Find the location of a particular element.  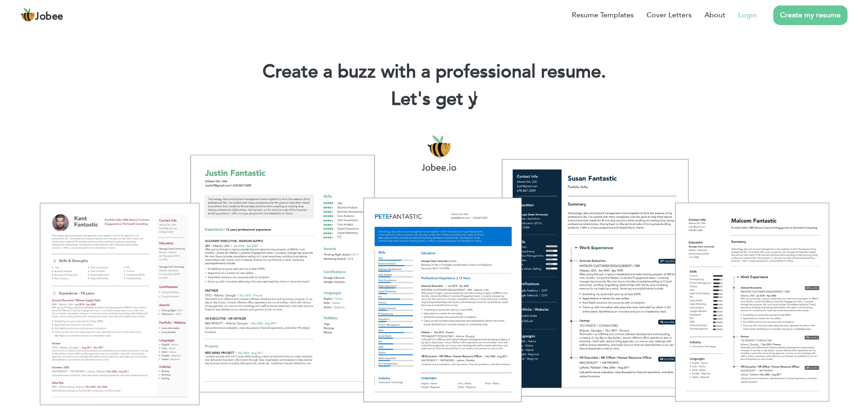

img: jobee.io is located at coordinates (28, 15).